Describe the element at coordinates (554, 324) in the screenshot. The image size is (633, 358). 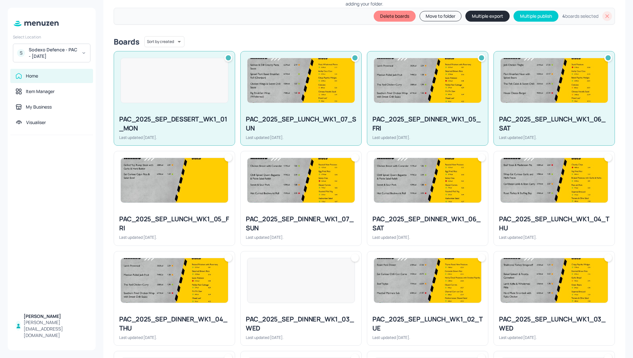
I see `div: PAC_2025_SEP_LUNCH_WK1_03_WED` at that location.